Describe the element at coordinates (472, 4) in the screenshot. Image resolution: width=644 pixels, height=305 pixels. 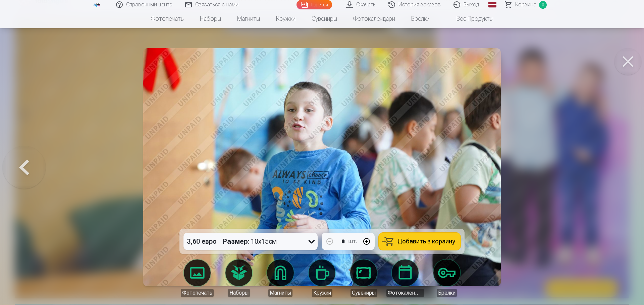
I see `font: Выход` at that location.